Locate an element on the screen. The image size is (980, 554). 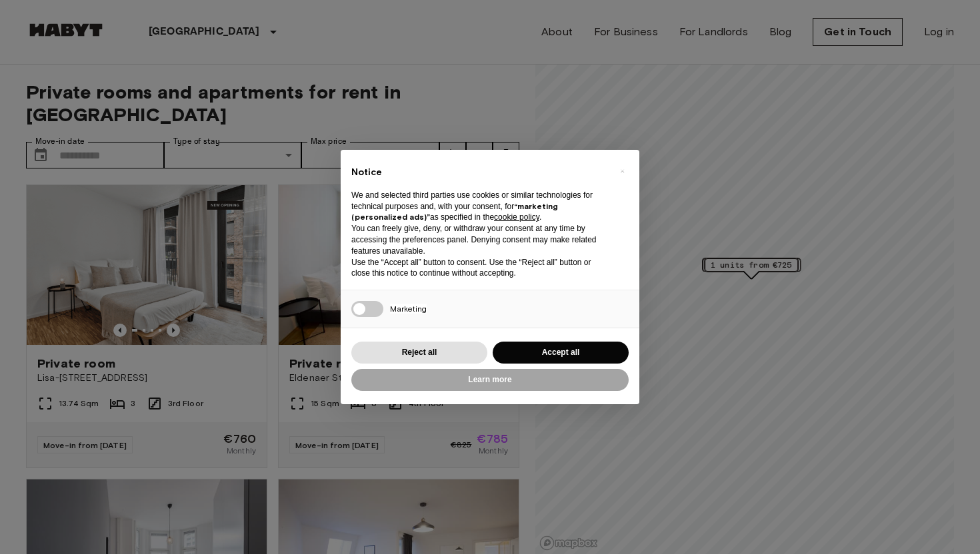
button: Reject all is located at coordinates (420, 352).